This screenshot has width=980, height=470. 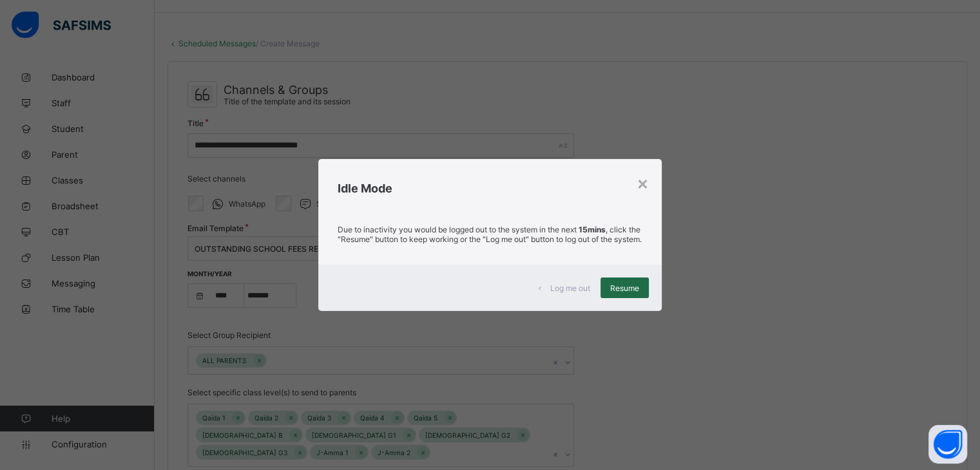 I want to click on strong: 15mins, so click(x=592, y=229).